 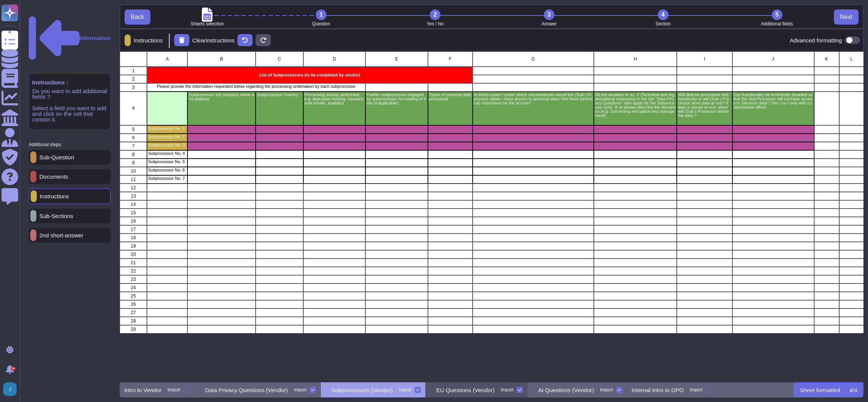 What do you see at coordinates (566, 390) in the screenshot?
I see `p: AI Questions (Vendor)` at bounding box center [566, 390].